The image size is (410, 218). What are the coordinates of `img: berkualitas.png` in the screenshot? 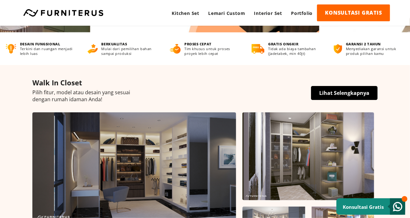 It's located at (92, 49).